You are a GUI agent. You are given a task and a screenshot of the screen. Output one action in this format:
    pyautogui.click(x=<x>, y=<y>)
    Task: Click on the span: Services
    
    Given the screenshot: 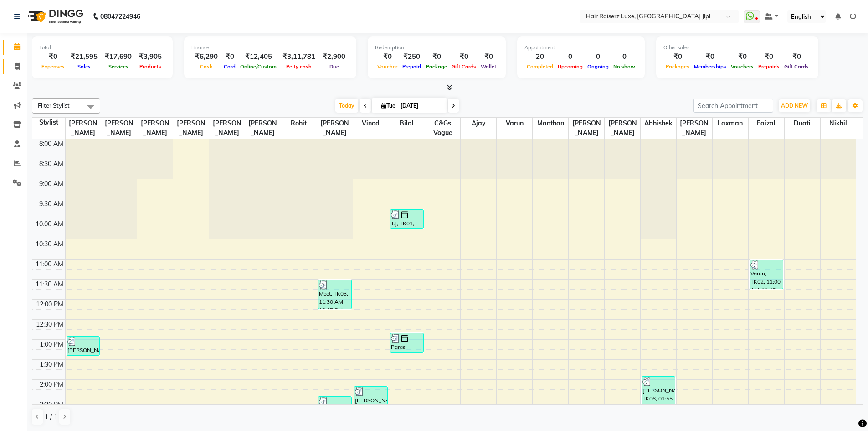 What is the action you would take?
    pyautogui.click(x=118, y=67)
    